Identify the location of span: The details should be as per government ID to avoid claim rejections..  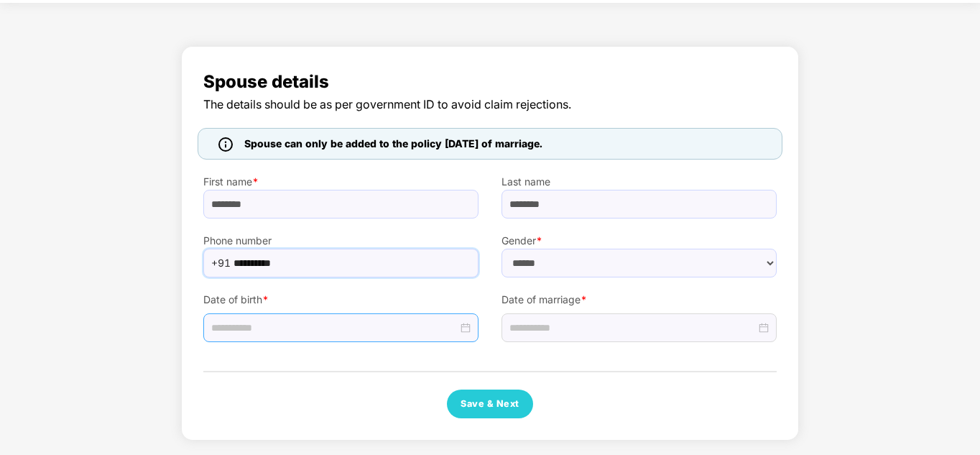
(490, 104).